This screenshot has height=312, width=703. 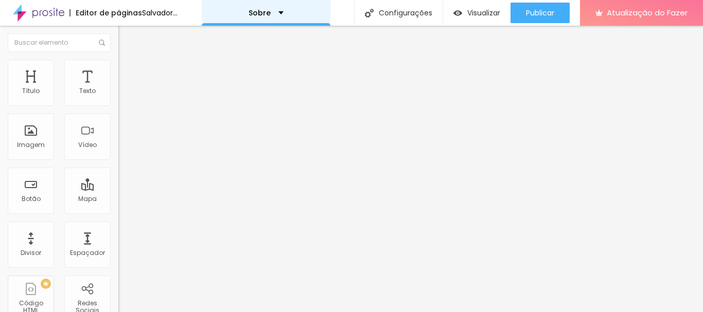 I want to click on font: Visualizar, so click(x=484, y=13).